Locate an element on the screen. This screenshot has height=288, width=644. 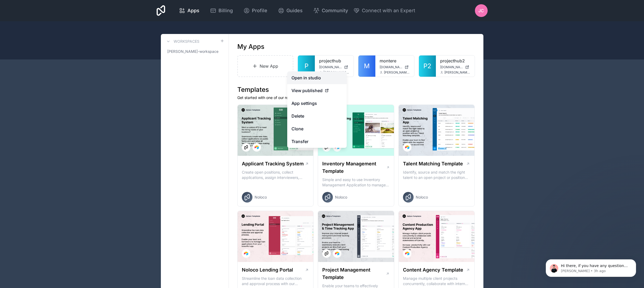
span: P is located at coordinates (306, 66).